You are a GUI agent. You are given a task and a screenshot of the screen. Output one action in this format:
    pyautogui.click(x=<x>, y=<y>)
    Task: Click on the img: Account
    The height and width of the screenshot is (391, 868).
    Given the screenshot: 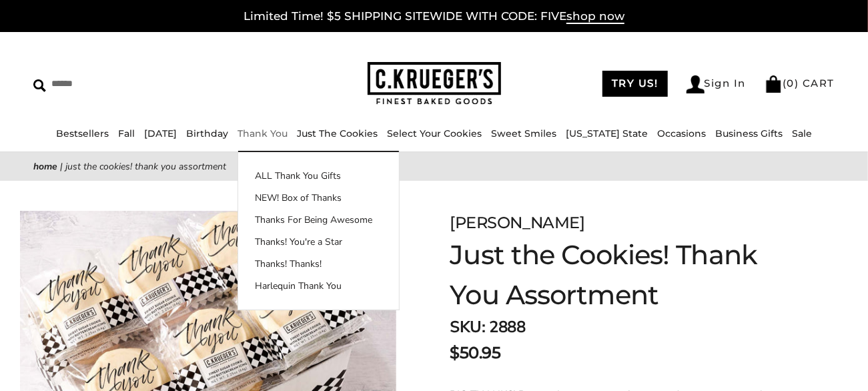 What is the action you would take?
    pyautogui.click(x=695, y=84)
    